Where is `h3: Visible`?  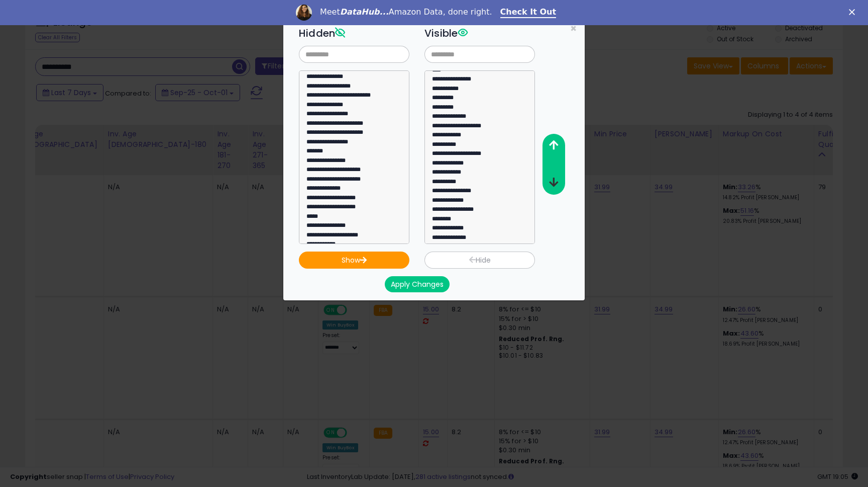
h3: Visible is located at coordinates (480, 33).